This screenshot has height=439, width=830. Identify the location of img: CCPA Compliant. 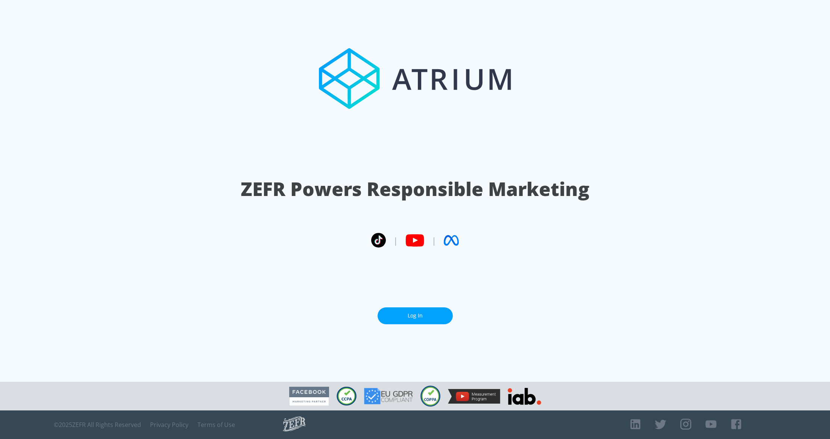
(346, 396).